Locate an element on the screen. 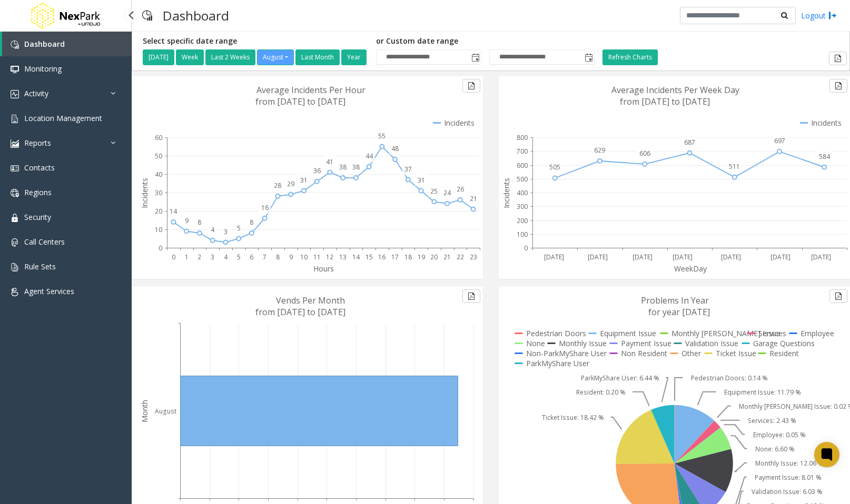 The height and width of the screenshot is (504, 850). button: Last 2 Weeks is located at coordinates (230, 57).